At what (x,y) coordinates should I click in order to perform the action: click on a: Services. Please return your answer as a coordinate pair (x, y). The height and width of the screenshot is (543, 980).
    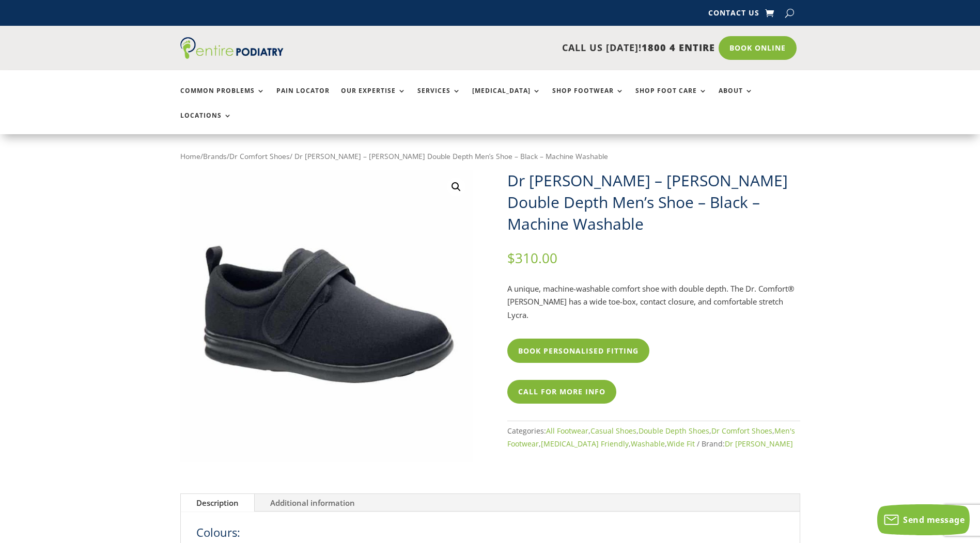
    Looking at the image, I should click on (439, 98).